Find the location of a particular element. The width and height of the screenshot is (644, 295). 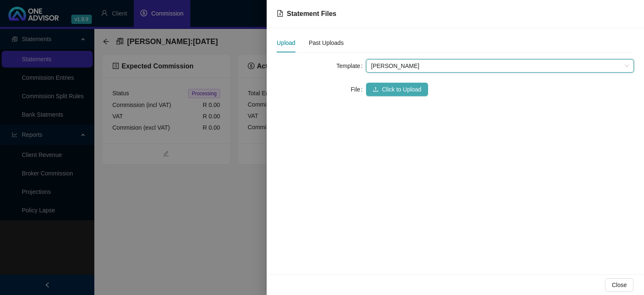

button: uploadClick to Upload is located at coordinates (397, 89).